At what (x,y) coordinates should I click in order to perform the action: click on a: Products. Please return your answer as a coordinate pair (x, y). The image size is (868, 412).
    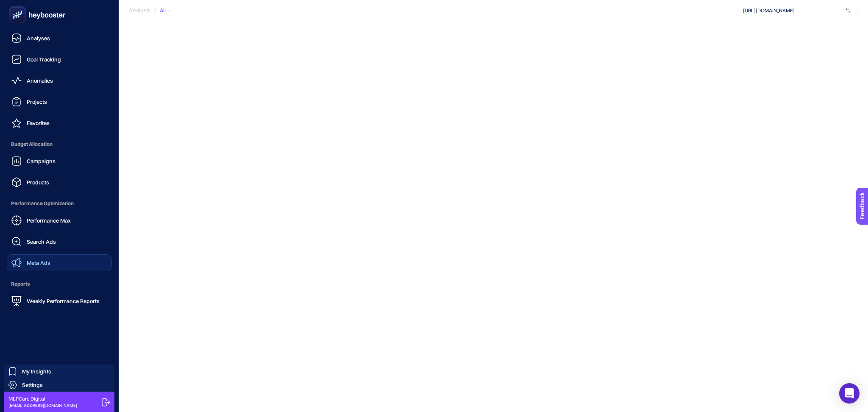
    Looking at the image, I should click on (59, 182).